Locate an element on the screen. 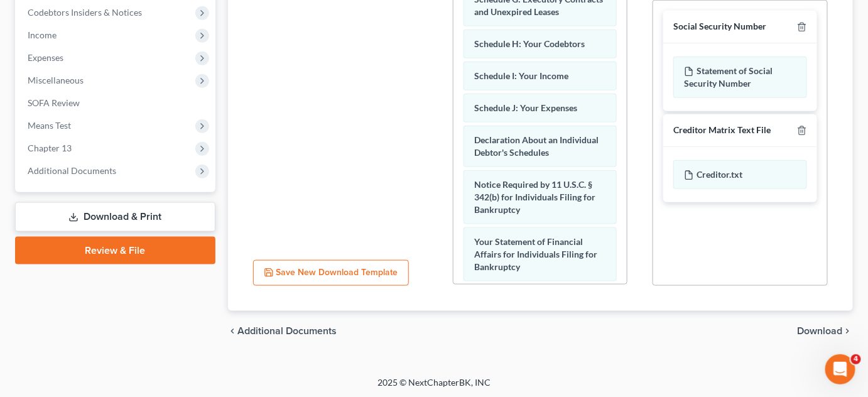 The width and height of the screenshot is (868, 397). div: Creditor Matrix Text File is located at coordinates (721, 129).